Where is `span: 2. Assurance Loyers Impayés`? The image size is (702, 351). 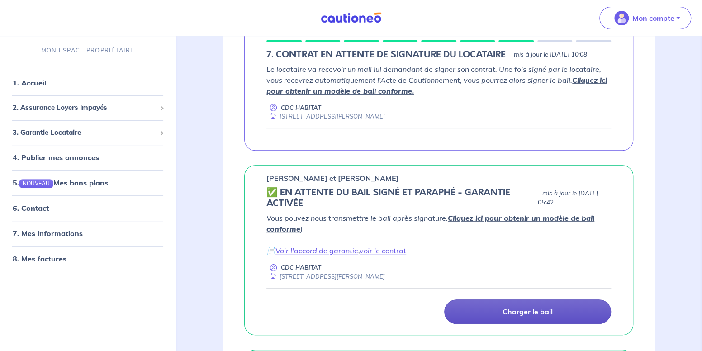 span: 2. Assurance Loyers Impayés is located at coordinates (84, 108).